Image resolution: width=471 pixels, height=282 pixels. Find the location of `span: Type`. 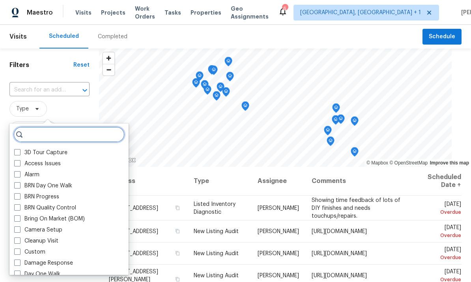

span: Type is located at coordinates (22, 109).